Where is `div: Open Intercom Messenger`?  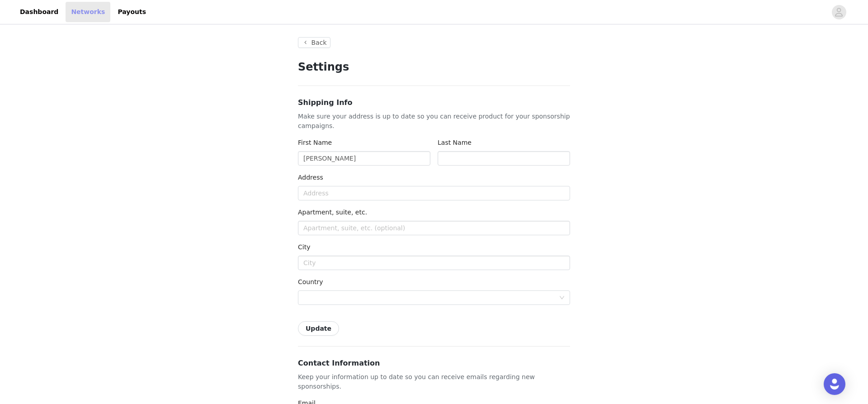
div: Open Intercom Messenger is located at coordinates (835, 384).